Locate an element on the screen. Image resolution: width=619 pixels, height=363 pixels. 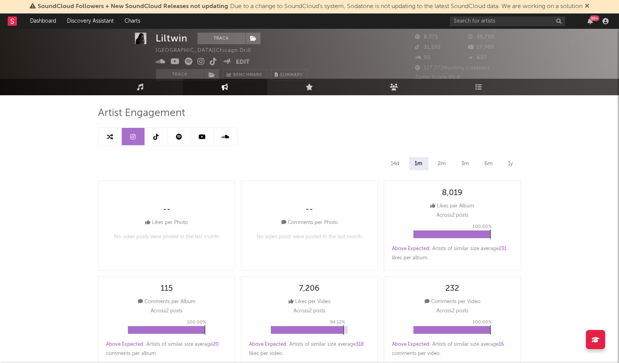
span: Summary is located at coordinates (291, 75).